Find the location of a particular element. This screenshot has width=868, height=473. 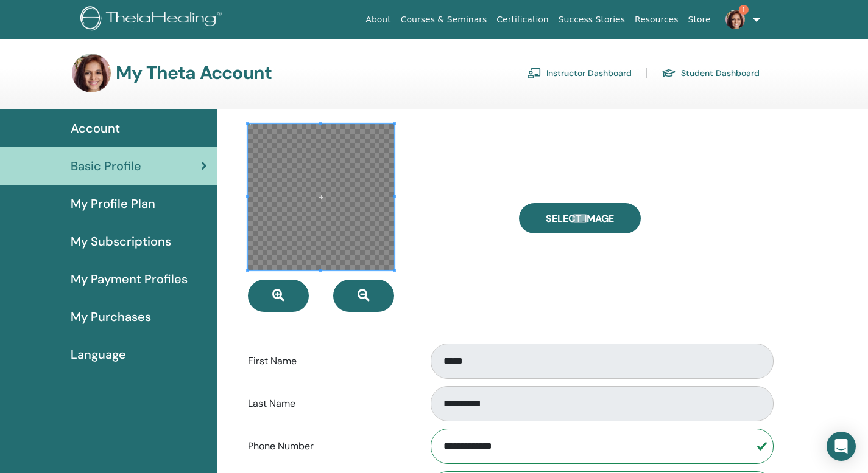

h3: My Theta Account is located at coordinates (193, 73).